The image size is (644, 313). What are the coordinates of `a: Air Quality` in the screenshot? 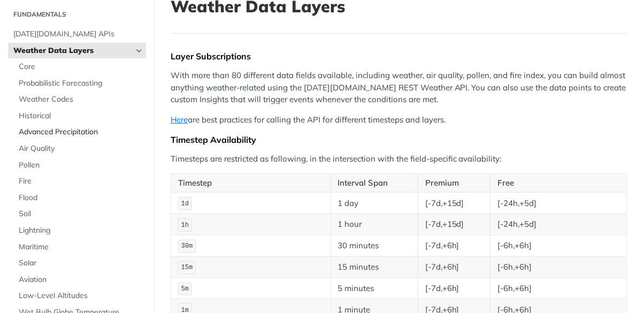 It's located at (80, 149).